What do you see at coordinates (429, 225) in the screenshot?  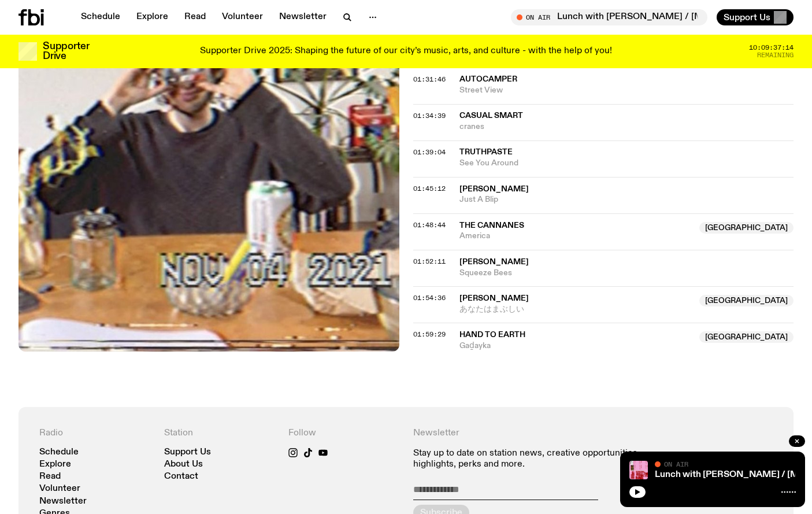 I see `span: 01:48:44` at bounding box center [429, 225].